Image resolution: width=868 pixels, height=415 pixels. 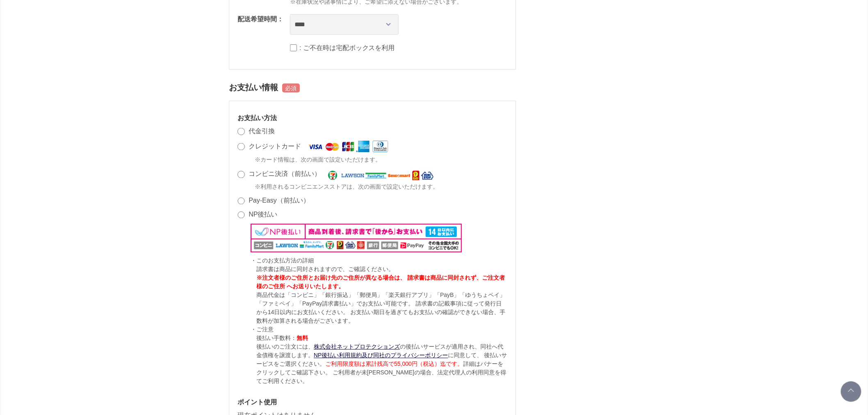 What do you see at coordinates (348, 146) in the screenshot?
I see `img: クレジットカード` at bounding box center [348, 146].